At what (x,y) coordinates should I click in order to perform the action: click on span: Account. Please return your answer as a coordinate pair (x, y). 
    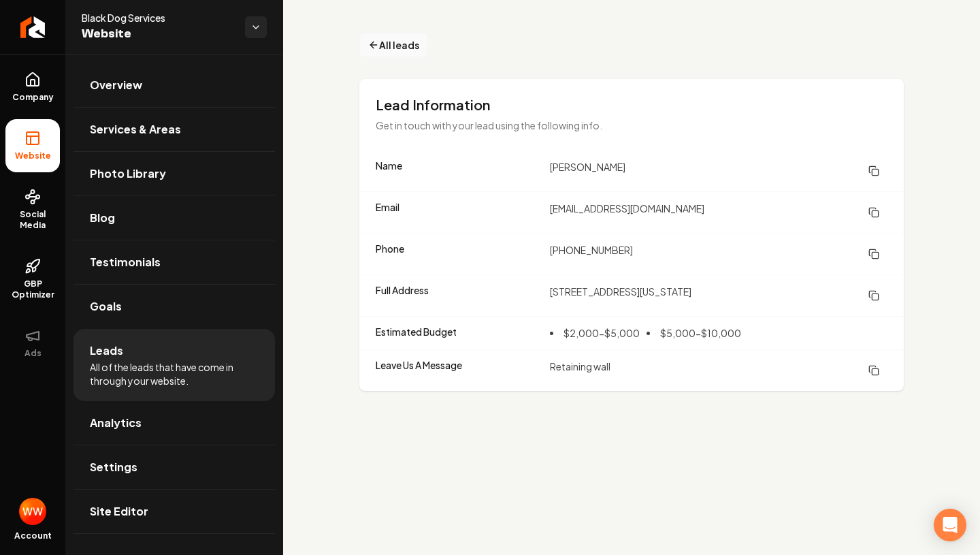
    Looking at the image, I should click on (32, 536).